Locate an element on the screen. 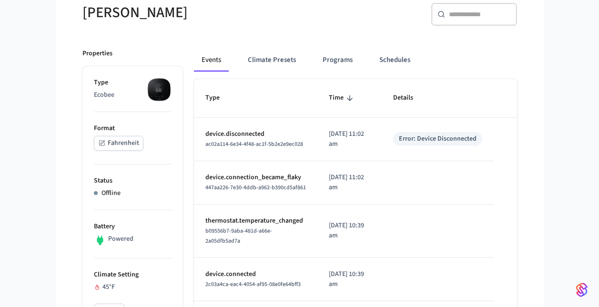  button: Events is located at coordinates (211, 60).